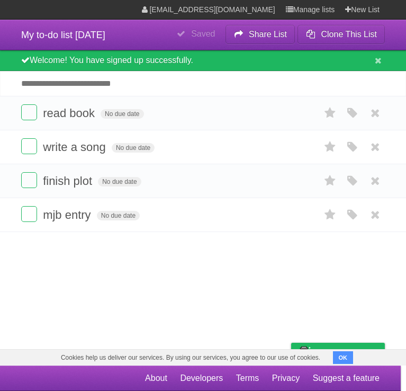  Describe the element at coordinates (341, 34) in the screenshot. I see `button: Clone This List` at that location.